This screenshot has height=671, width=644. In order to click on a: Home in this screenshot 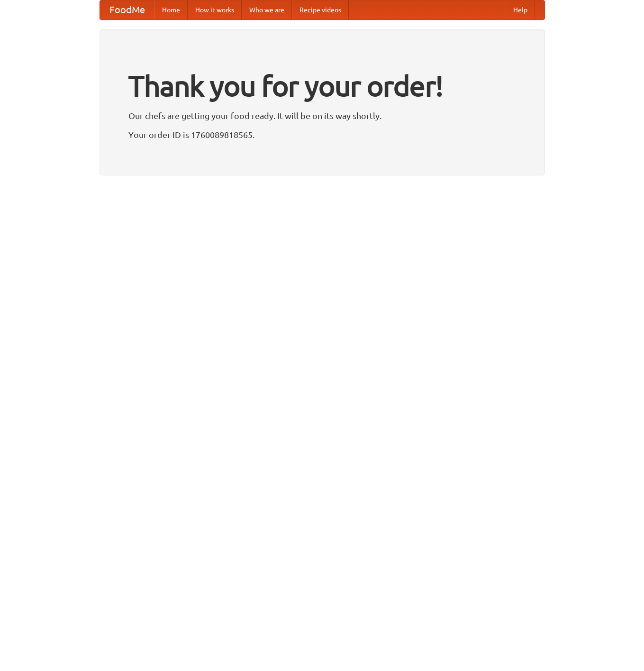, I will do `click(171, 10)`.